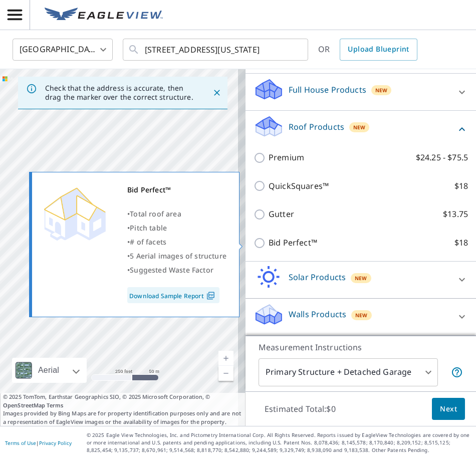 This screenshot has height=459, width=476. Describe the element at coordinates (226, 374) in the screenshot. I see `a: Current Level 17, Zoom Out` at that location.